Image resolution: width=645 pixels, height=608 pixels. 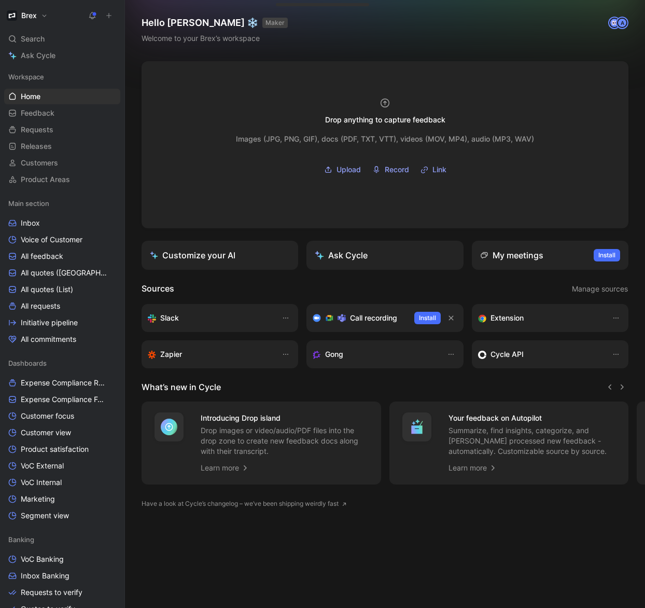 I want to click on a: All requests, so click(x=62, y=306).